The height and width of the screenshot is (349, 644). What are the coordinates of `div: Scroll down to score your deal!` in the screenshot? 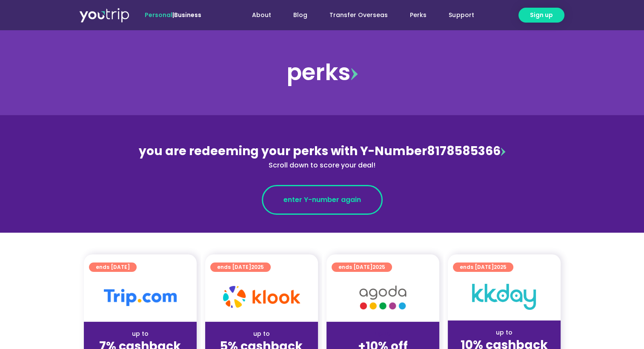 It's located at (322, 165).